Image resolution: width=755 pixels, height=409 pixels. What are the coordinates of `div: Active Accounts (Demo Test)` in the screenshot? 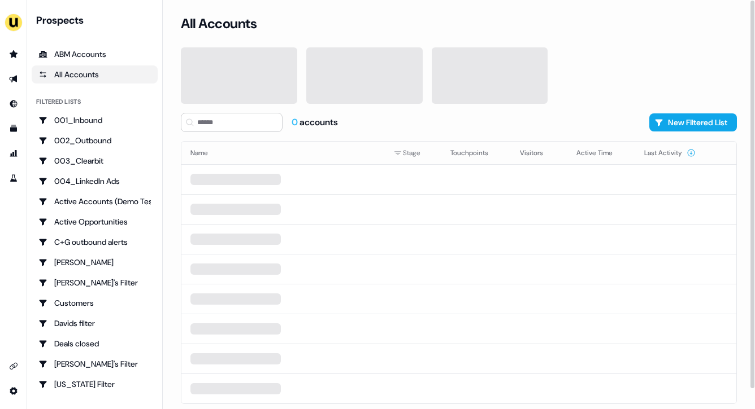 It's located at (94, 202).